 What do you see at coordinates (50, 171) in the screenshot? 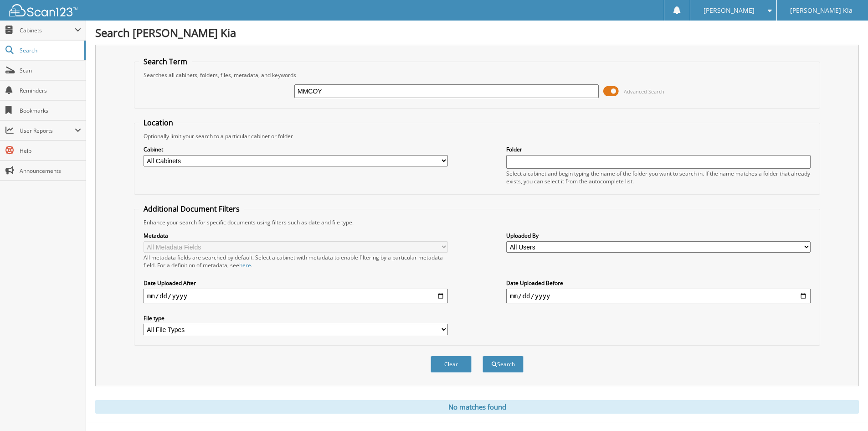
I see `span: Announcements` at bounding box center [50, 171].